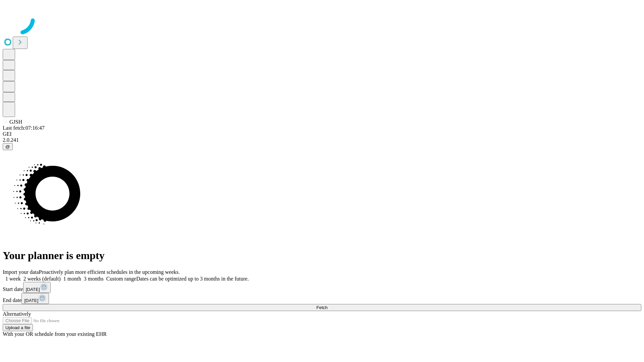 This screenshot has height=362, width=644. I want to click on div: Start date, so click(322, 287).